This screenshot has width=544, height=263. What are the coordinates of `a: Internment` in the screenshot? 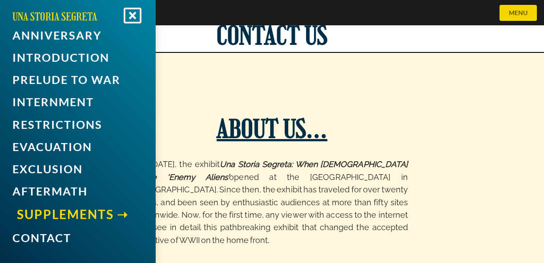 It's located at (78, 102).